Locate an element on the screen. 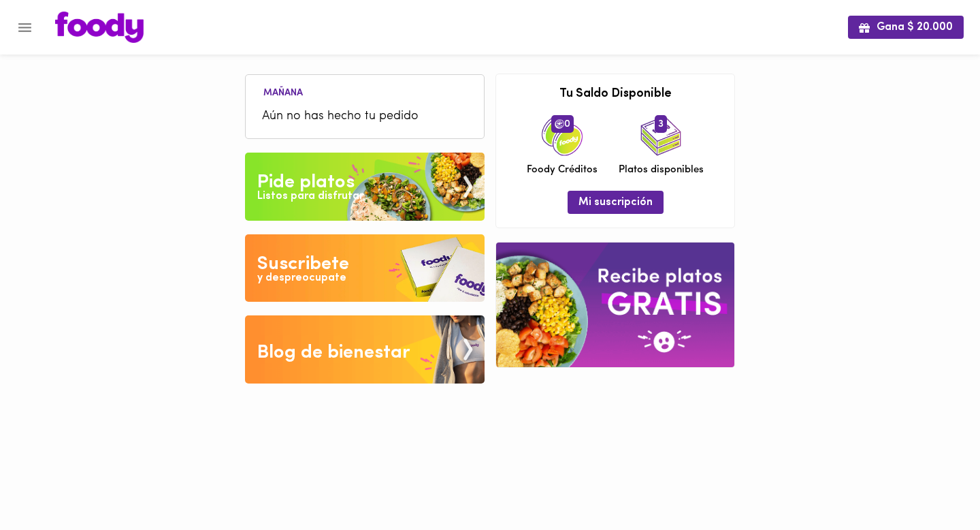  span: 0 is located at coordinates (562, 124).